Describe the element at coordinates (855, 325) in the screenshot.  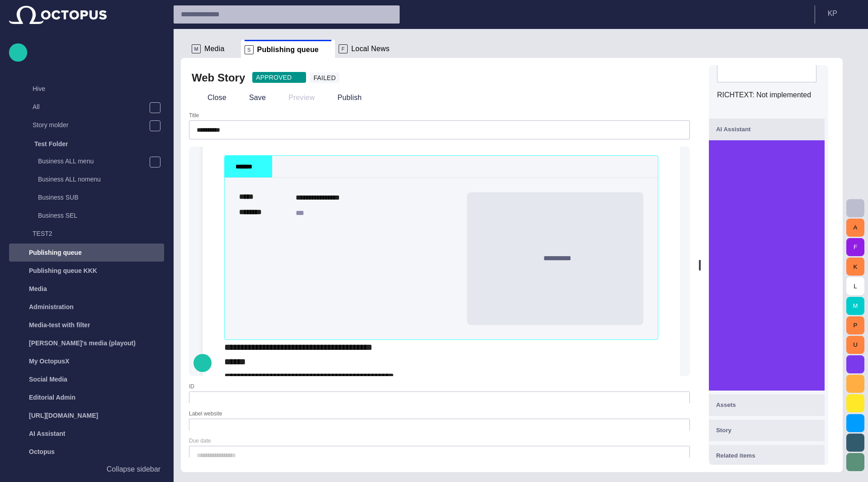
I see `button: P` at that location.